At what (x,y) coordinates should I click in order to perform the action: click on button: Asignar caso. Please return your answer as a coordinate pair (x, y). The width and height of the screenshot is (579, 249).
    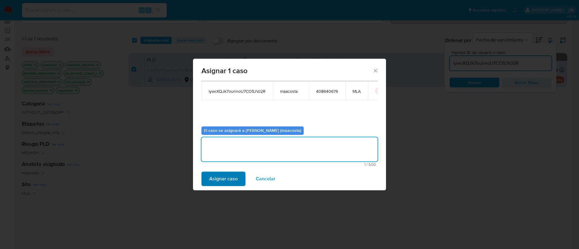
    Looking at the image, I should click on (224, 179).